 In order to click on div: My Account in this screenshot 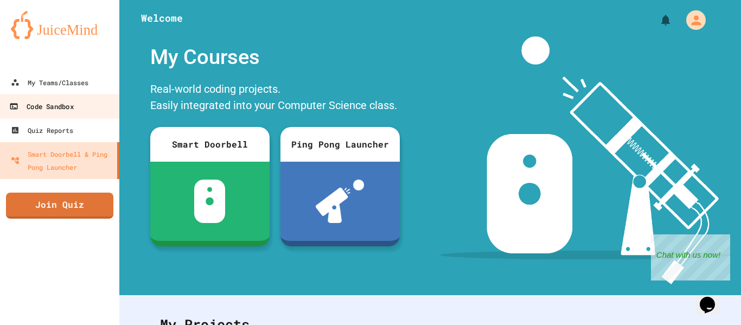, I will do `click(691, 20)`.